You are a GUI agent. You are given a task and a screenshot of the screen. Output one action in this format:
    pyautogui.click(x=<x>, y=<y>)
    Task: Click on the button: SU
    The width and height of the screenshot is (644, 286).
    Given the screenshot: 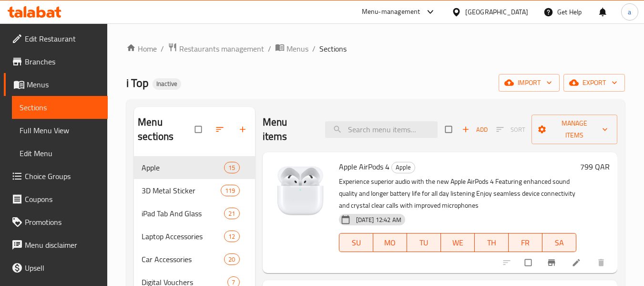 What is the action you would take?
    pyautogui.click(x=356, y=242)
    